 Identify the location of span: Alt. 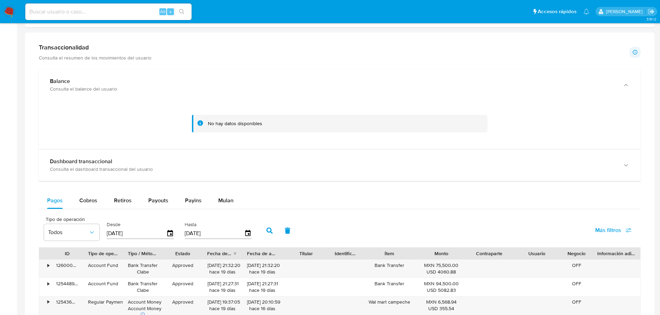
(163, 11).